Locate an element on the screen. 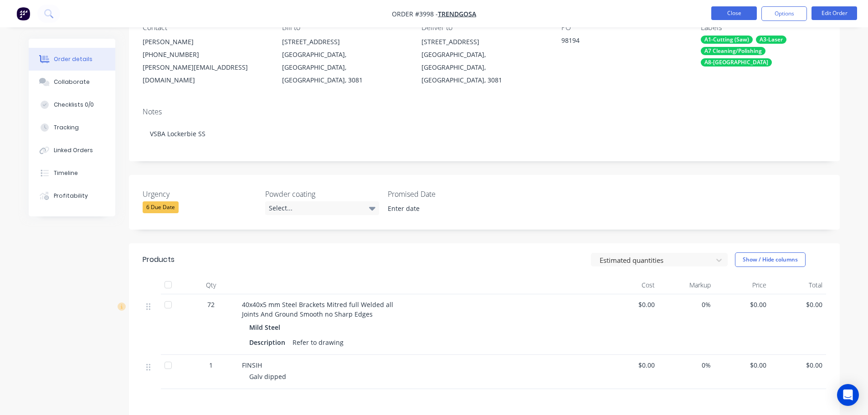 This screenshot has height=415, width=868. div: Description is located at coordinates (268, 342).